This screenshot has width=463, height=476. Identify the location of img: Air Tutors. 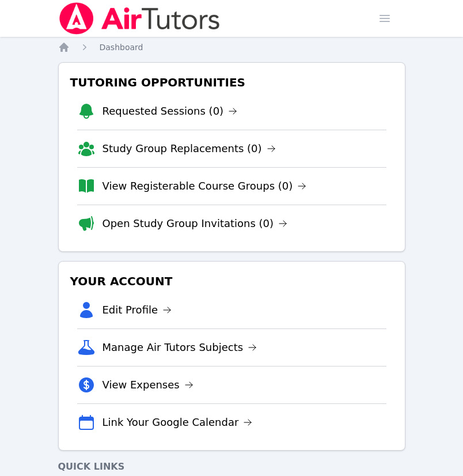
(139, 19).